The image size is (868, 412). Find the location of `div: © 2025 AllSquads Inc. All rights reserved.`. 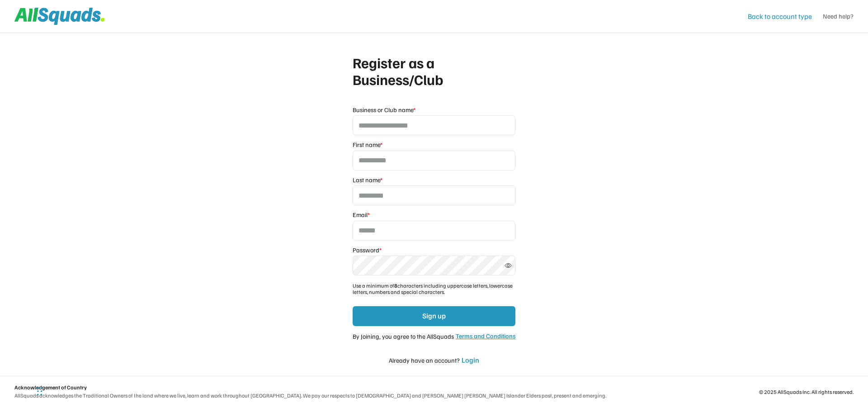

div: © 2025 AllSquads Inc. All rights reserved. is located at coordinates (806, 392).